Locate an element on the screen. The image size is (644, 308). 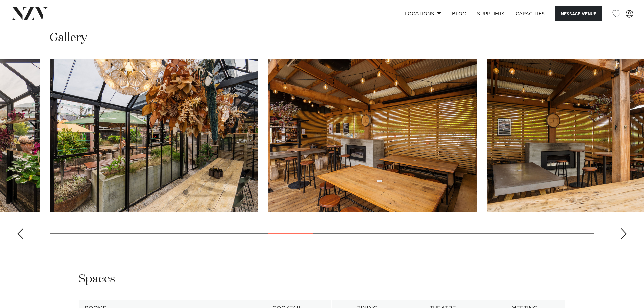
a: BLOG is located at coordinates (459, 14).